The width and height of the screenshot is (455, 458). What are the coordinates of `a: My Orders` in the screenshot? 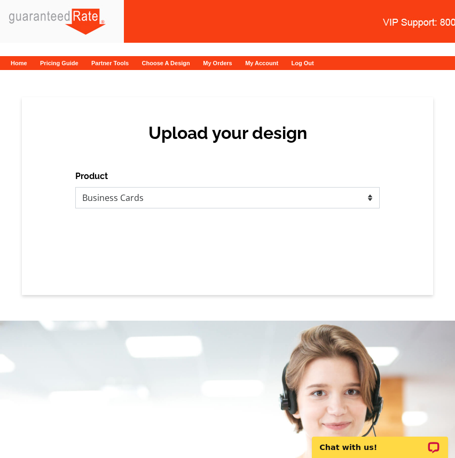 It's located at (218, 63).